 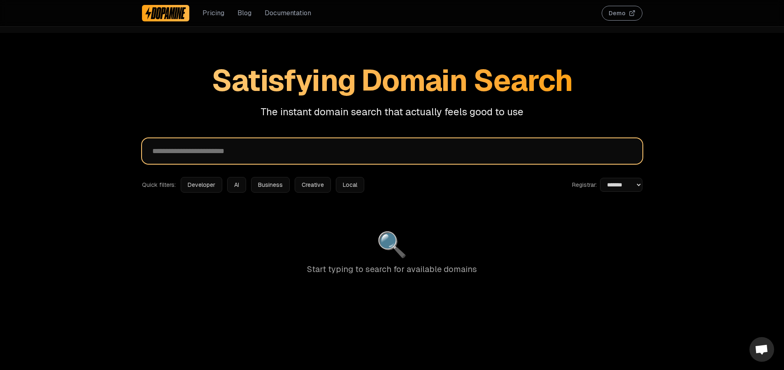 What do you see at coordinates (762, 350) in the screenshot?
I see `div: Açık sohbet` at bounding box center [762, 350].